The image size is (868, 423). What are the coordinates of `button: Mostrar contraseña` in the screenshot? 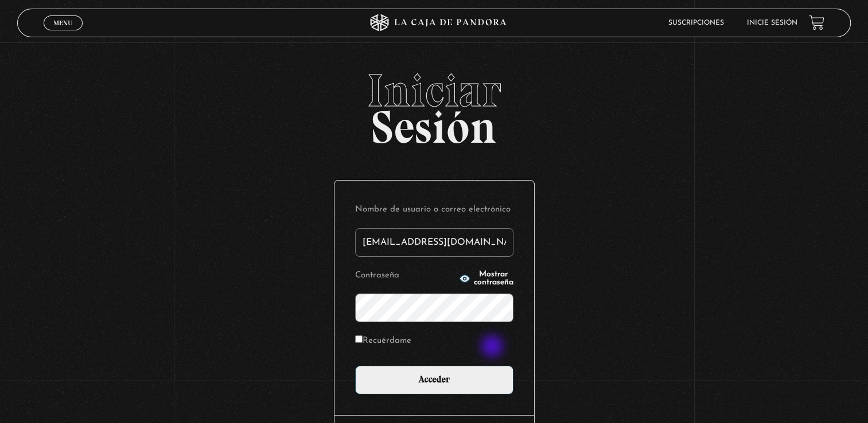 It's located at (486, 279).